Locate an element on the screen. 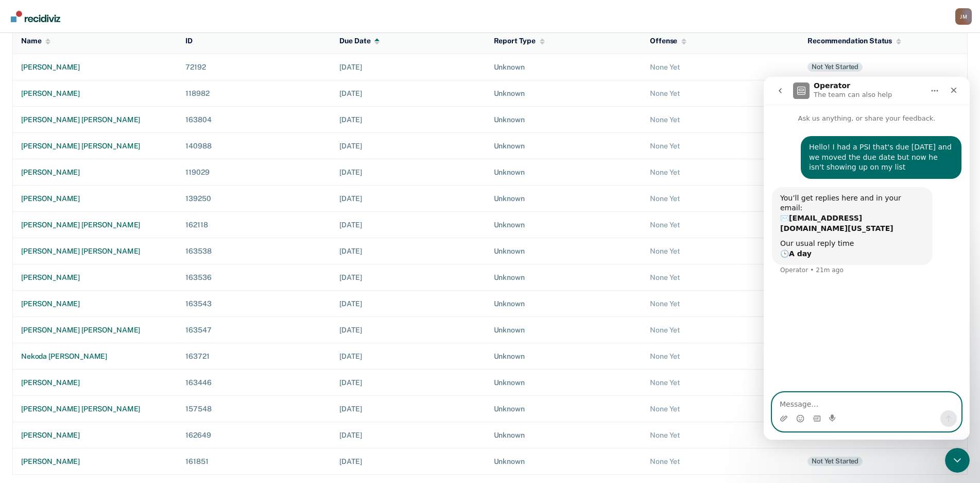 Image resolution: width=980 pixels, height=483 pixels. button: Home is located at coordinates (171, 14).